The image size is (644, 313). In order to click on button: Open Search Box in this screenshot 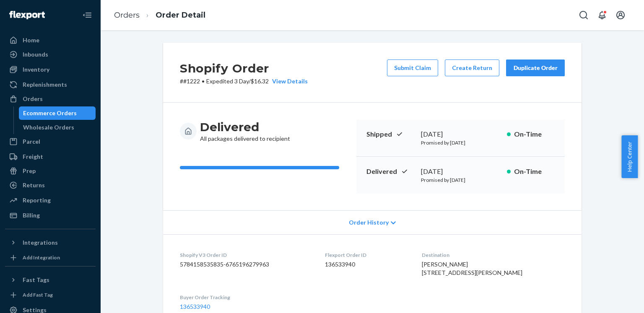, I will do `click(584, 15)`.